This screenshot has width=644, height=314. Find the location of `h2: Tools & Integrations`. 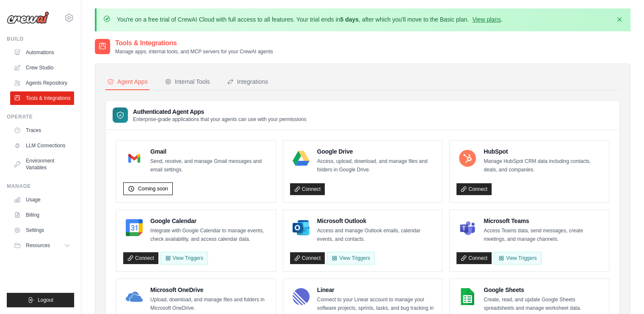

h2: Tools & Integrations is located at coordinates (194, 43).